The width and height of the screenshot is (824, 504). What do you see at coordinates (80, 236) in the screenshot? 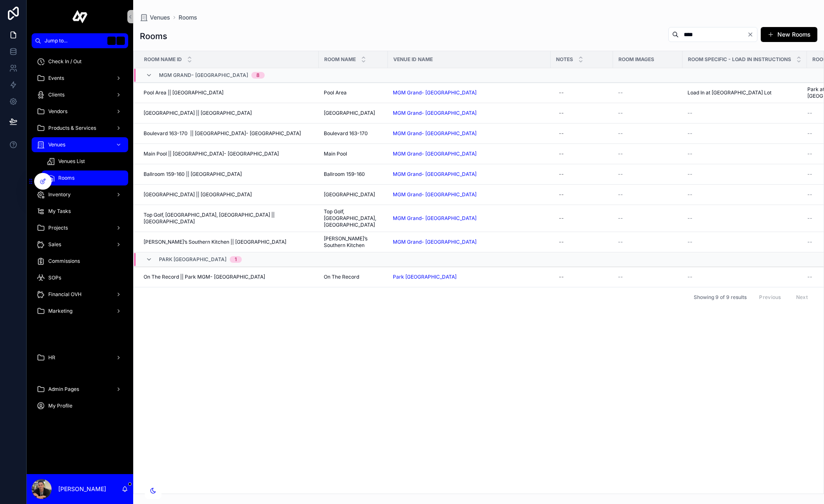
I see `div: scrollable content` at bounding box center [80, 236].